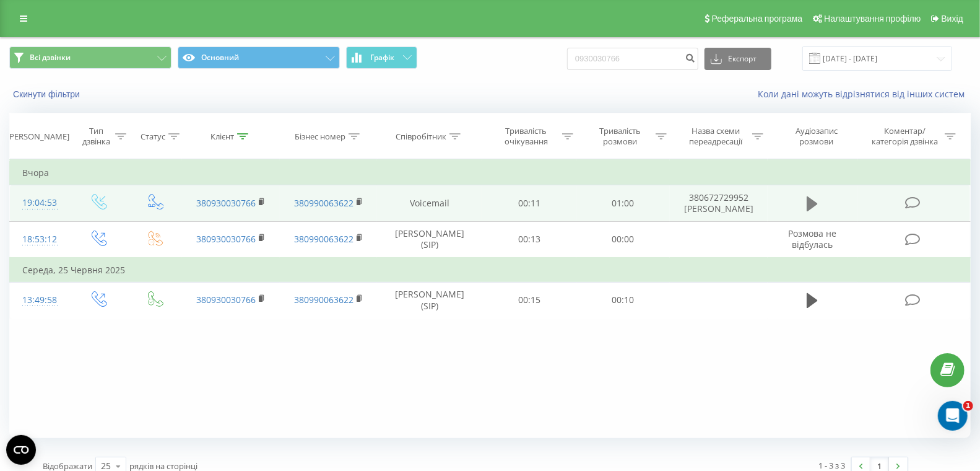 This screenshot has width=980, height=471. What do you see at coordinates (529, 239) in the screenshot?
I see `td: 00:13` at bounding box center [529, 239].